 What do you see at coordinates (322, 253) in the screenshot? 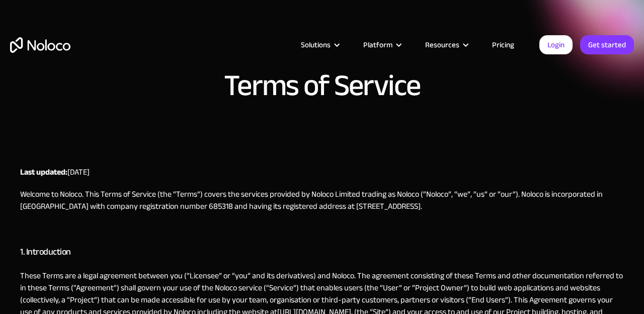
I see `h3: 1. Introduction` at bounding box center [322, 253].